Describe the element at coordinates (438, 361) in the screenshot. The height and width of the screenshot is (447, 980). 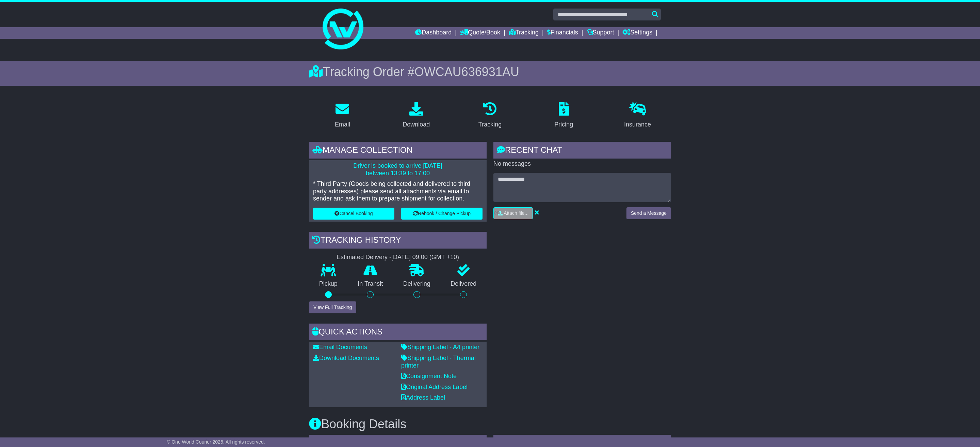
I see `a: Shipping Label - Thermal printer` at that location.